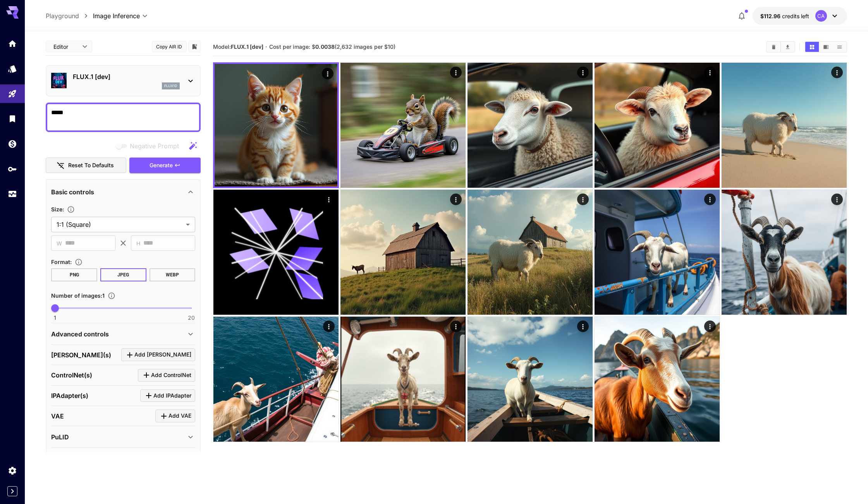 This screenshot has width=868, height=504. I want to click on div: Usage, so click(13, 194).